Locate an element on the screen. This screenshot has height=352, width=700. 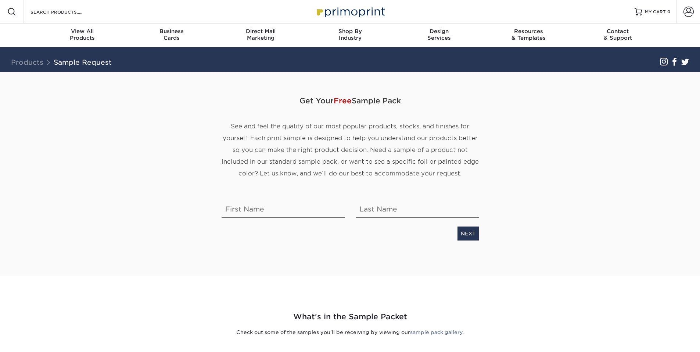
a: NEXT is located at coordinates (468, 233).